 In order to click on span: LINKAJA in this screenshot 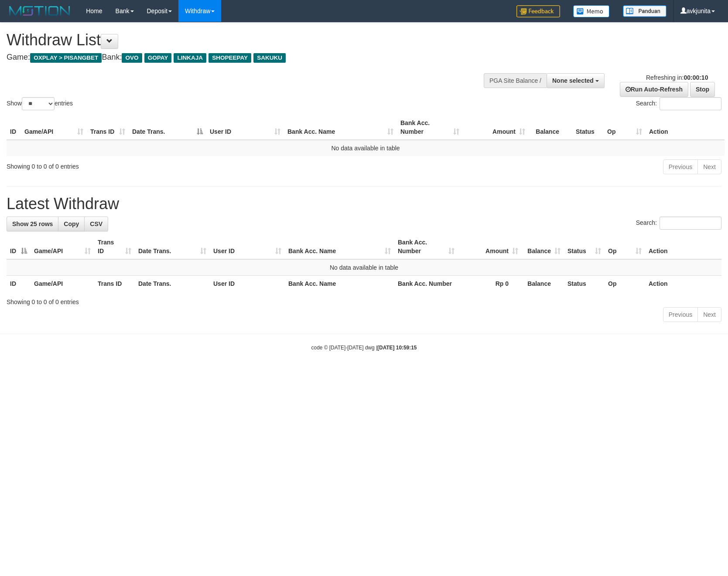, I will do `click(190, 58)`.